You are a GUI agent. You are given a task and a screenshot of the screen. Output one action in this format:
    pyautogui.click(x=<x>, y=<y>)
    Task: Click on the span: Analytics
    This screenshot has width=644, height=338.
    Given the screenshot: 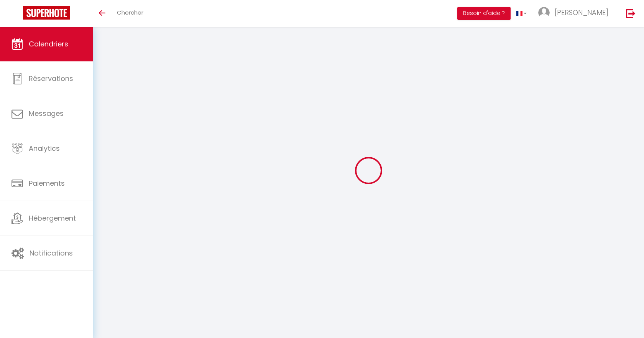 What is the action you would take?
    pyautogui.click(x=44, y=148)
    